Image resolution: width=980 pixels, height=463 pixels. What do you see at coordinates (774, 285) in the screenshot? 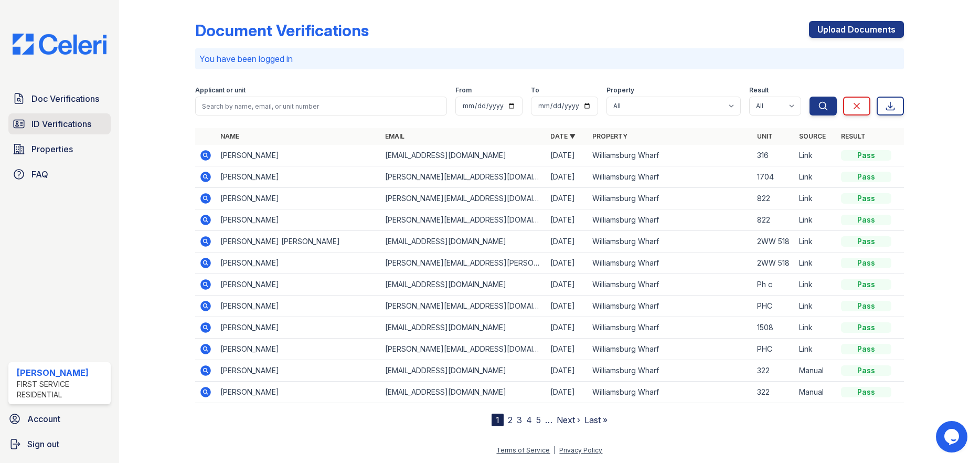
I see `td: Ph c` at bounding box center [774, 285].